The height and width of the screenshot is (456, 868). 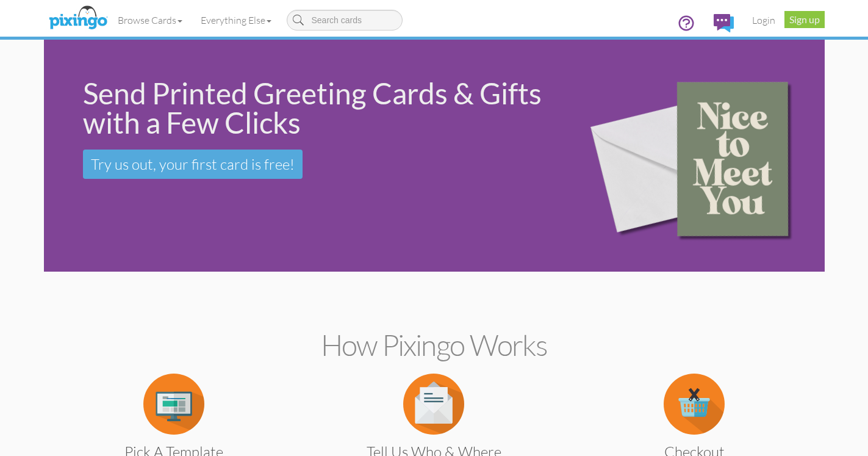 What do you see at coordinates (236, 20) in the screenshot?
I see `a: Everything Else` at bounding box center [236, 20].